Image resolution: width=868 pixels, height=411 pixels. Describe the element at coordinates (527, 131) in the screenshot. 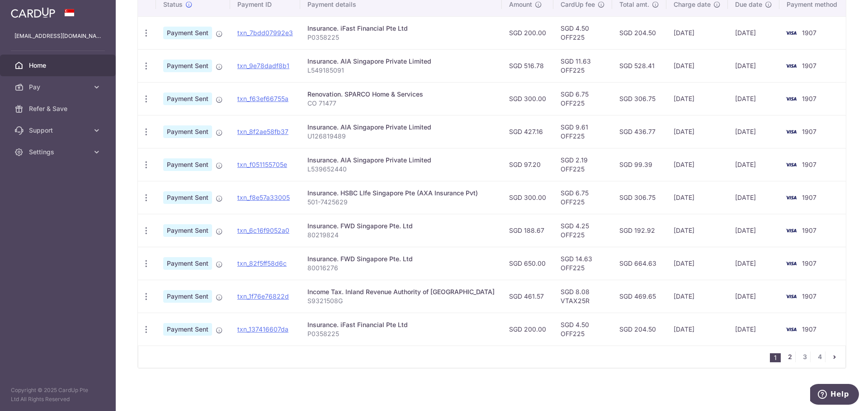

I see `td: SGD 427.16` at that location.